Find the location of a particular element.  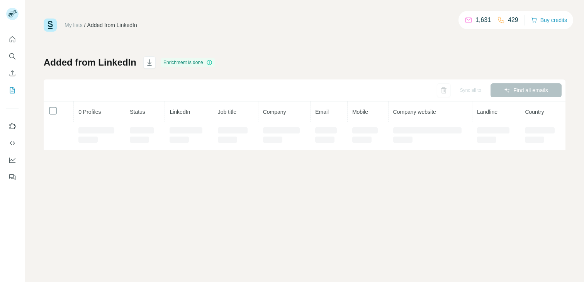

img: Surfe Logo is located at coordinates (50, 25).